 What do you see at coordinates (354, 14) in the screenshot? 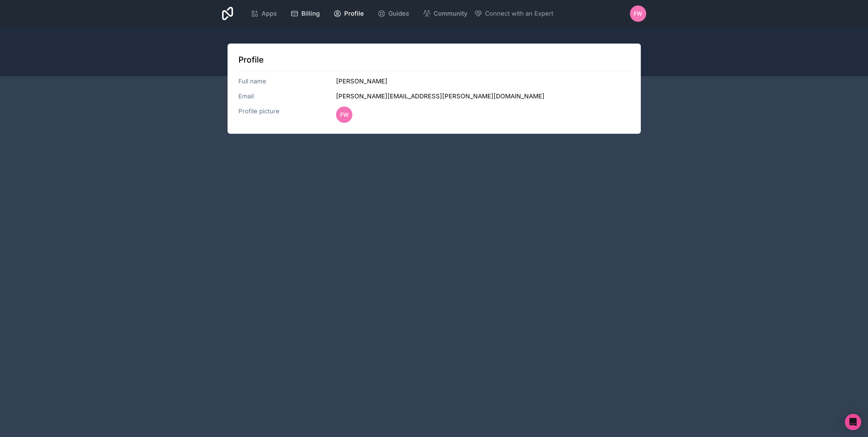
I see `span: Profile` at bounding box center [354, 14].